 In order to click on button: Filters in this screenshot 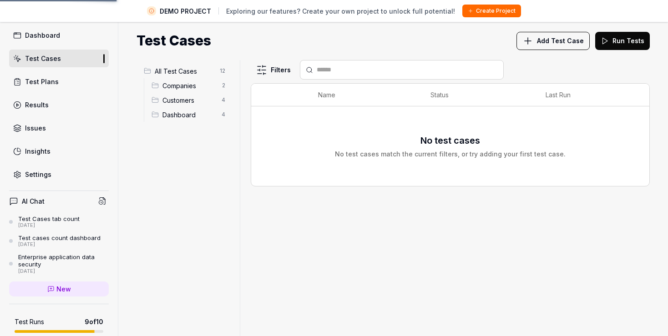, I will do `click(273, 70)`.